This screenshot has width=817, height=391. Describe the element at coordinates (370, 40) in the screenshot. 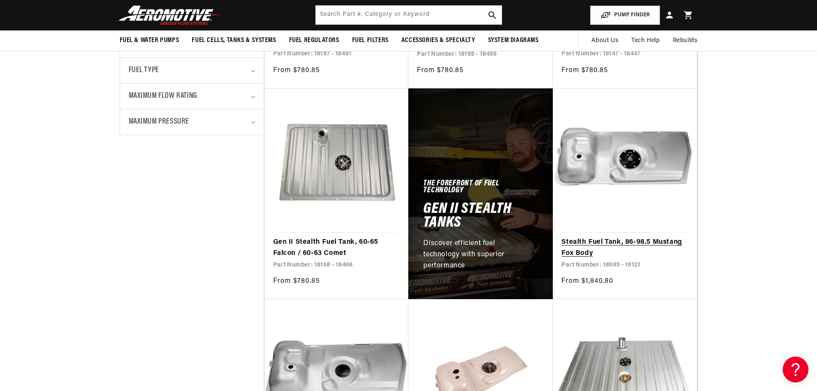

I see `span: Fuel Filters` at that location.